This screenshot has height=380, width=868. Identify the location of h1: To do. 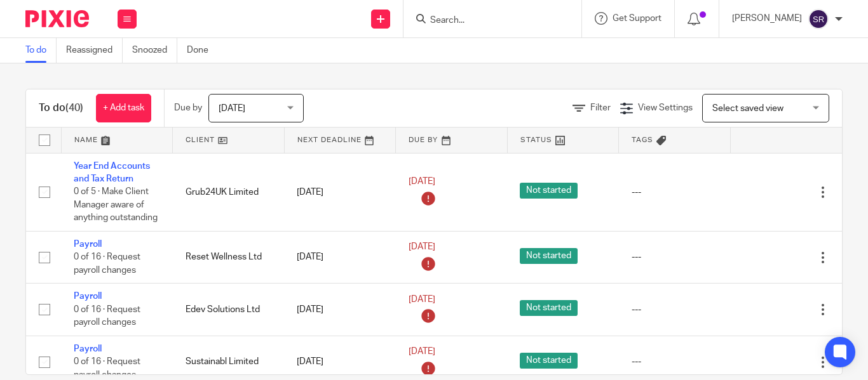
(61, 108).